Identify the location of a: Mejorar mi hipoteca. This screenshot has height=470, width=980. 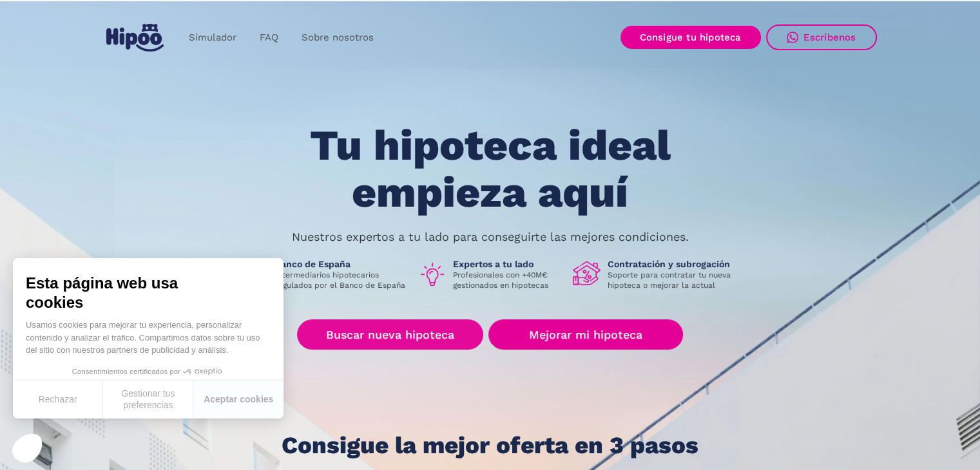
(585, 334).